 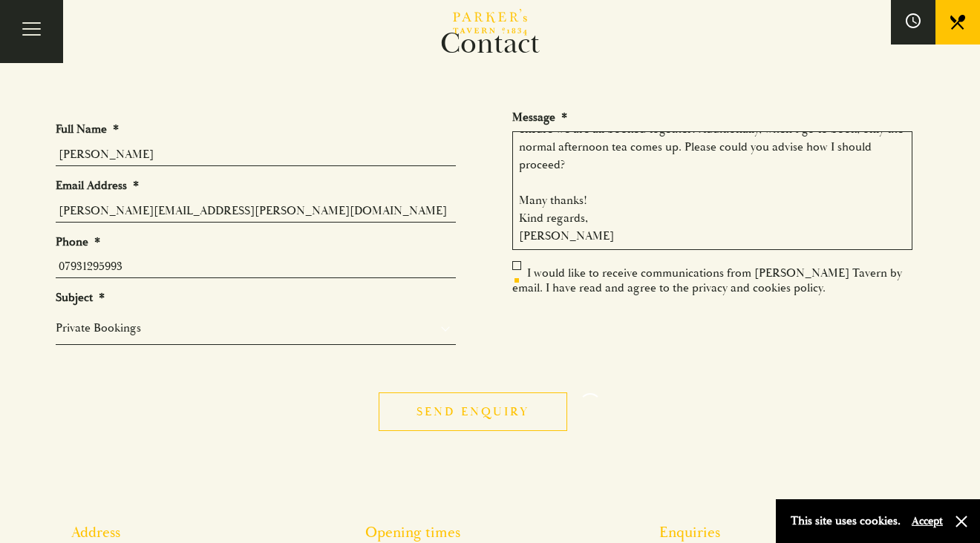 What do you see at coordinates (784, 533) in the screenshot?
I see `h2: Enquiries` at bounding box center [784, 533].